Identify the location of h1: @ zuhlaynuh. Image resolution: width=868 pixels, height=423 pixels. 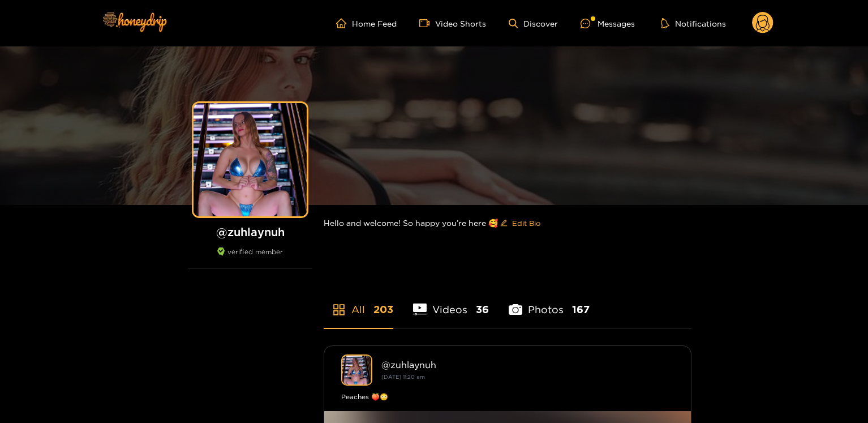
(250, 232).